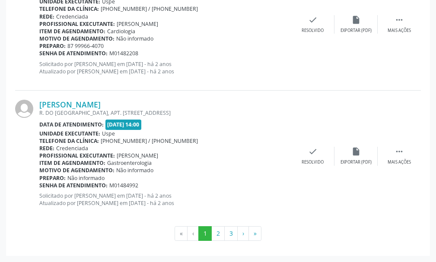 The image size is (436, 262). What do you see at coordinates (231, 234) in the screenshot?
I see `button: Go to page 3` at bounding box center [231, 234].